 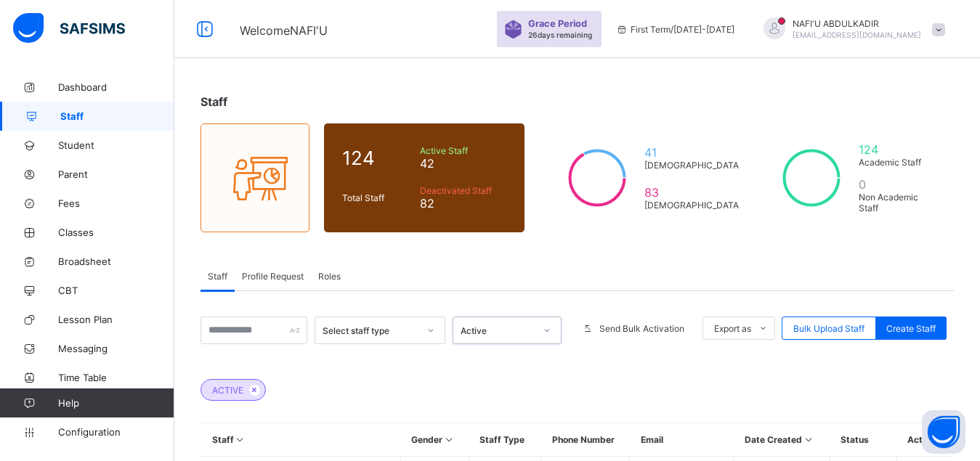 What do you see at coordinates (944, 432) in the screenshot?
I see `button: Open asap` at bounding box center [944, 432].